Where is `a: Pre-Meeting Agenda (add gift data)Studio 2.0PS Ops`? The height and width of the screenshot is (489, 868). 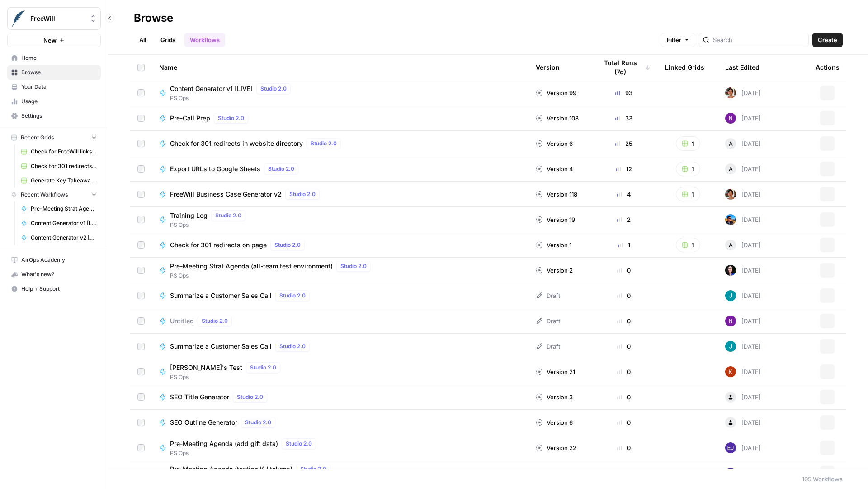 a: Pre-Meeting Agenda (add gift data)Studio 2.0PS Ops is located at coordinates (340, 447).